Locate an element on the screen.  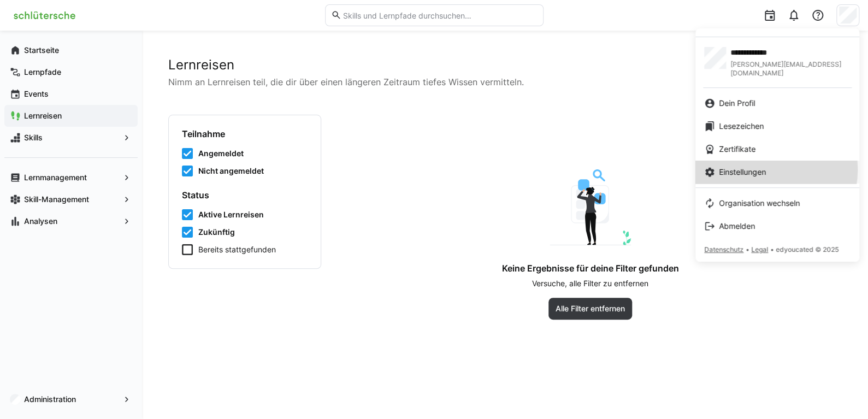
span: Abmelden is located at coordinates (737, 226).